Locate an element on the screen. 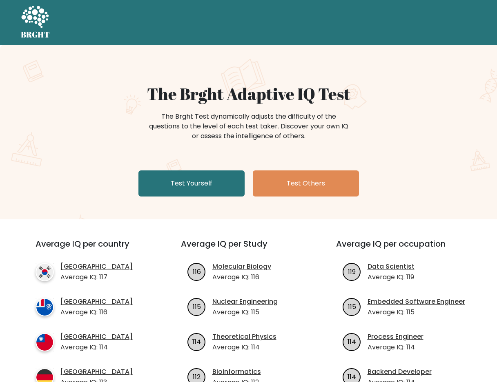  h5: BRGHT is located at coordinates (36, 35).